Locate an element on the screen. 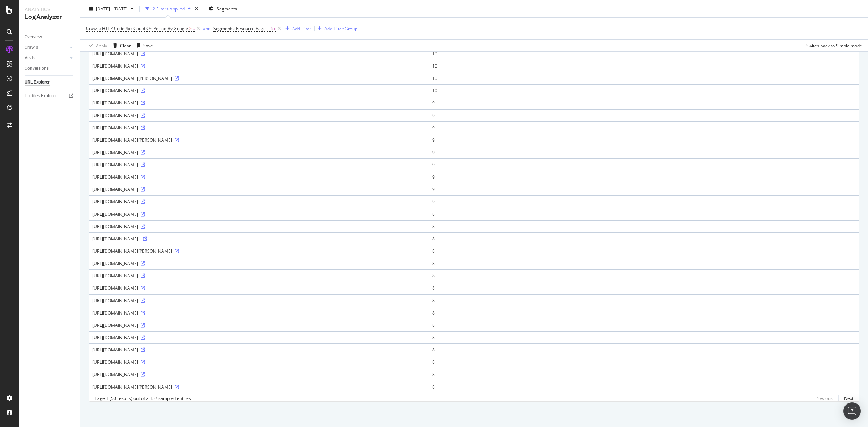 This screenshot has width=868, height=427. div: Add Filter Group is located at coordinates (341, 29).